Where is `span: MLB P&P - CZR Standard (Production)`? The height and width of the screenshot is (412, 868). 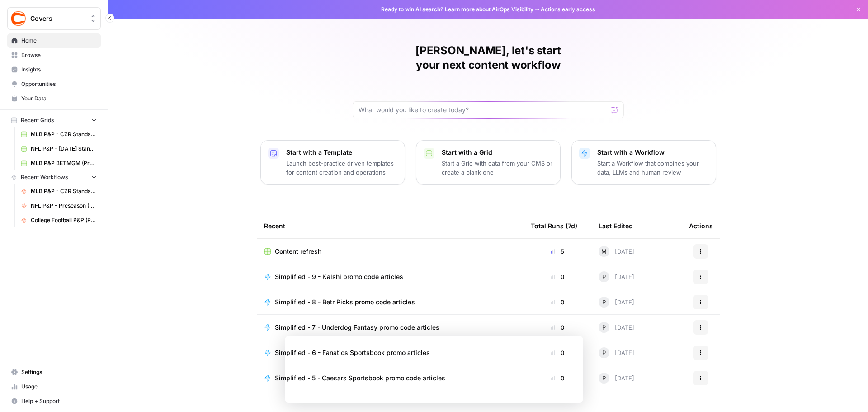 span: MLB P&P - CZR Standard (Production) is located at coordinates (63, 191).